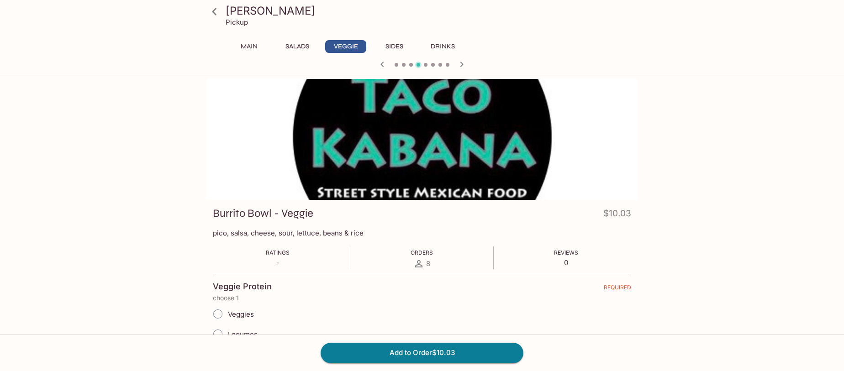 Image resolution: width=844 pixels, height=371 pixels. Describe the element at coordinates (394, 47) in the screenshot. I see `button: Sides` at that location.